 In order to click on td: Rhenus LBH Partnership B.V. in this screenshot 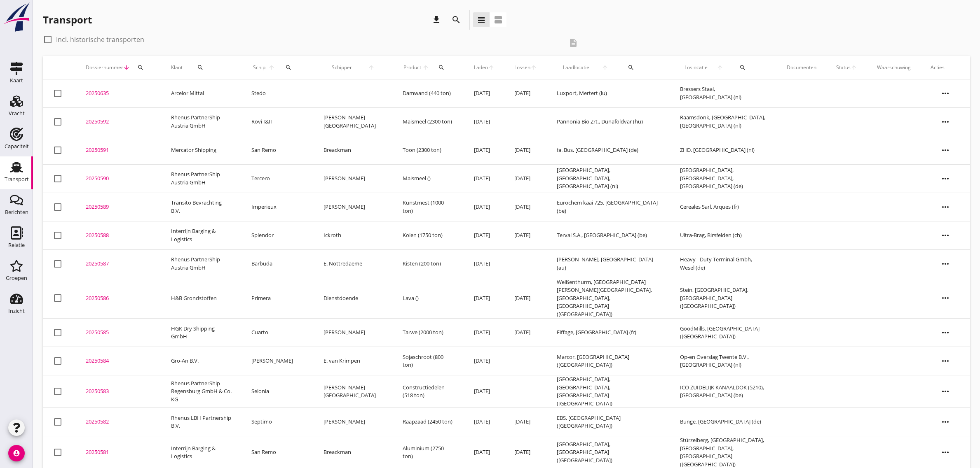, I will do `click(201, 422)`.